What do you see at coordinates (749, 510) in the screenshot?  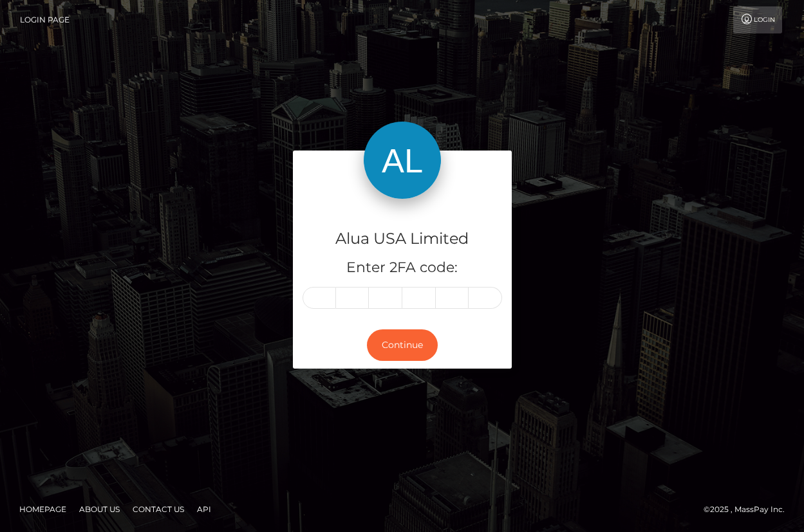 I see `div: © 2025 , MassPay Inc.` at bounding box center [749, 510].